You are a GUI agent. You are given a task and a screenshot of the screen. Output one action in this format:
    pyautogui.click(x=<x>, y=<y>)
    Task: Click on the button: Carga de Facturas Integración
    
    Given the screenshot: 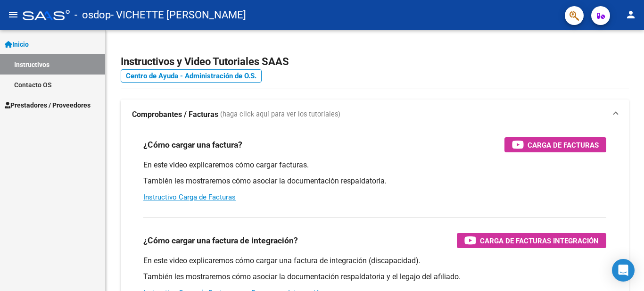 What is the action you would take?
    pyautogui.click(x=532, y=241)
    